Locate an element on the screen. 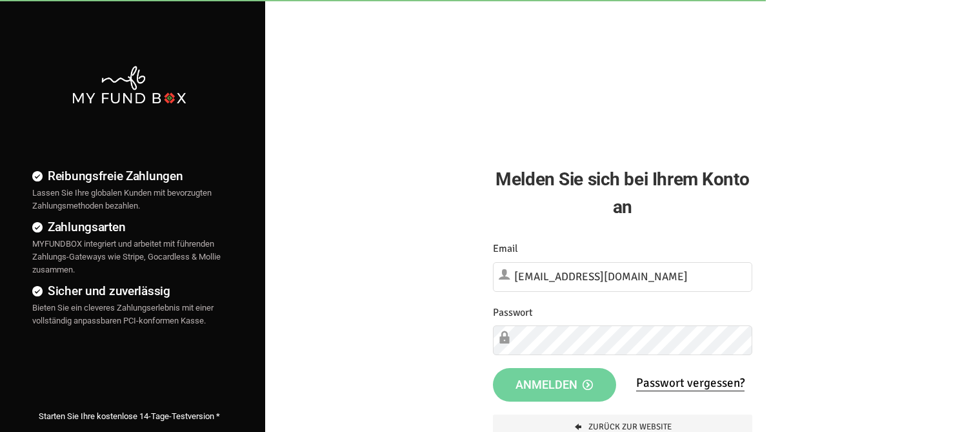  button: Anmelden is located at coordinates (554, 385).